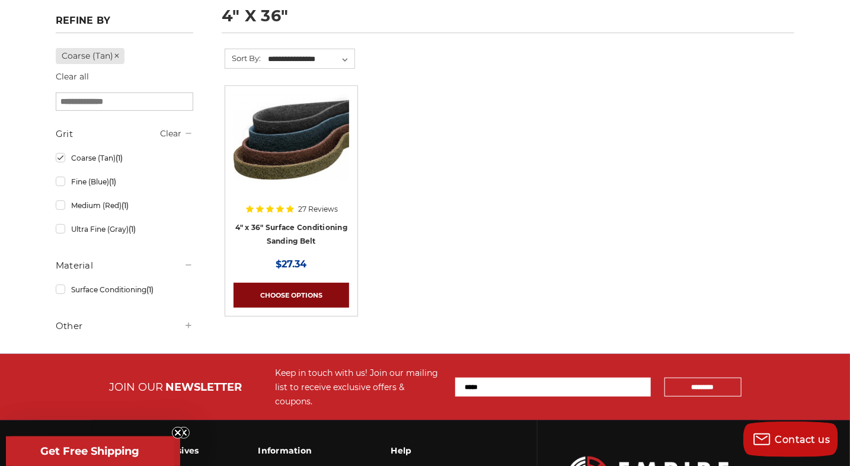  Describe the element at coordinates (295, 451) in the screenshot. I see `h3: Information` at that location.